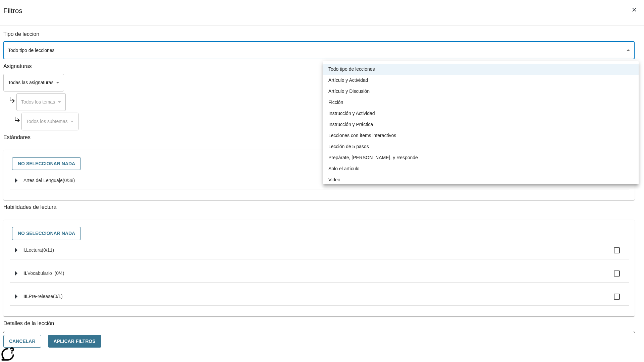  Describe the element at coordinates (481, 69) in the screenshot. I see `li: Todo tipo de lecciones` at that location.